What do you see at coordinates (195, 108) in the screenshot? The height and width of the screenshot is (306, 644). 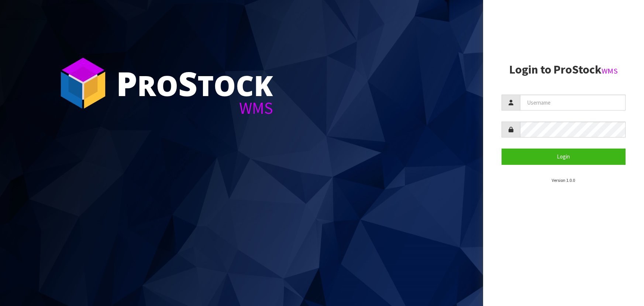 I see `div: WMS` at bounding box center [195, 108].